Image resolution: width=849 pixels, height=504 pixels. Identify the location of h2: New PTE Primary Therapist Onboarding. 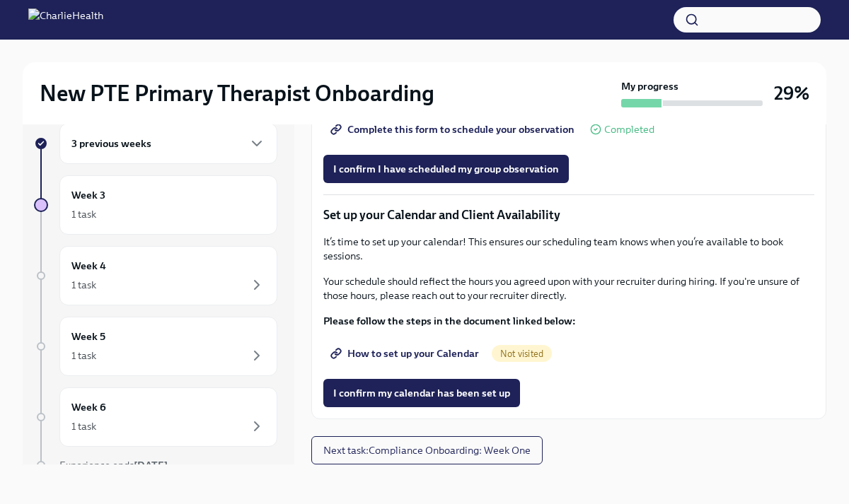
(237, 94).